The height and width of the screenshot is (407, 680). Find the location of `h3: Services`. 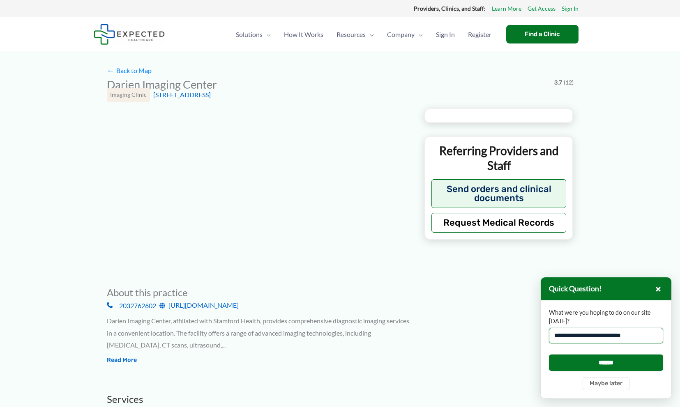

h3: Services is located at coordinates (259, 399).